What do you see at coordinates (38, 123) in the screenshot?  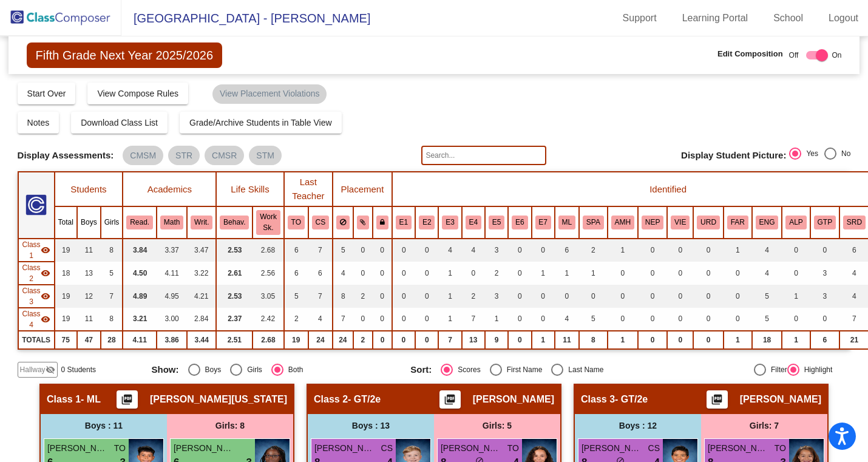 I see `button: Notes` at bounding box center [38, 123].